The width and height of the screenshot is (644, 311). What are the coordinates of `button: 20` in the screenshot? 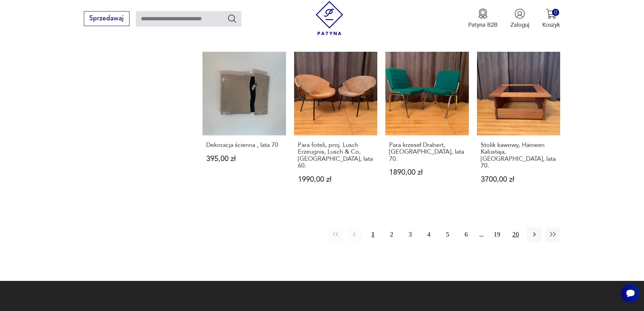 It's located at (515, 235).